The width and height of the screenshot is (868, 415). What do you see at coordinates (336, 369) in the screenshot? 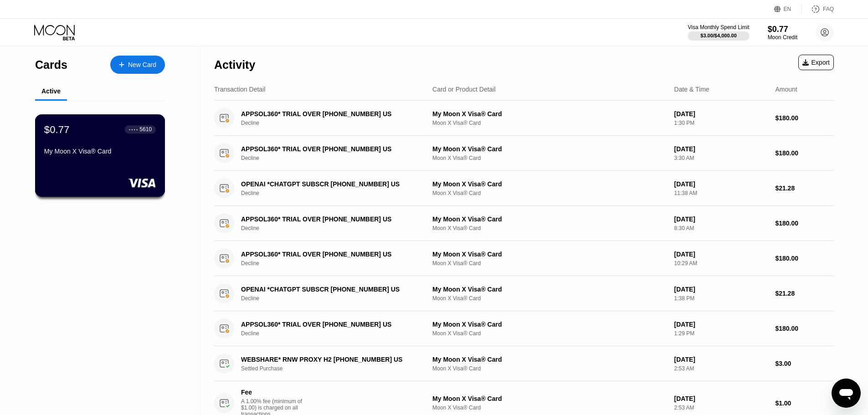
I see `div: Settled Purchase` at bounding box center [336, 369].